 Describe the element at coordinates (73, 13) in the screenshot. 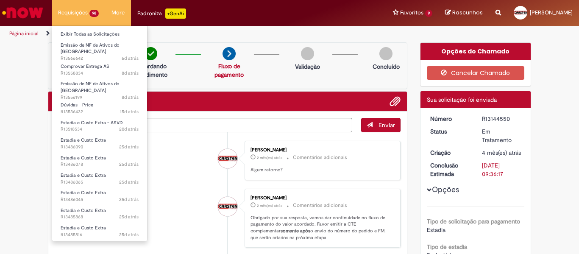

I see `span: Requisições` at that location.